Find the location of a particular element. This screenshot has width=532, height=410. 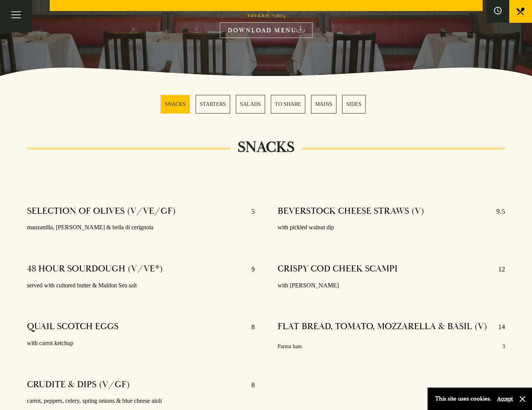

a: 4 / 6 is located at coordinates (288, 104).